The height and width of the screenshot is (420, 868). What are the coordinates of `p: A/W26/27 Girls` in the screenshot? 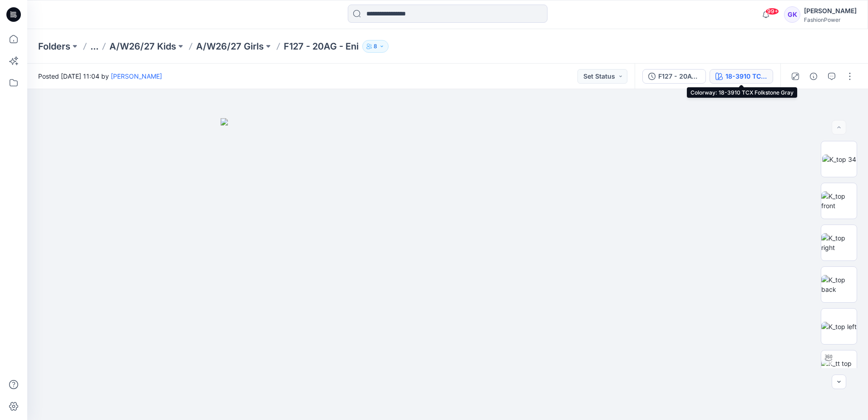 It's located at (229, 46).